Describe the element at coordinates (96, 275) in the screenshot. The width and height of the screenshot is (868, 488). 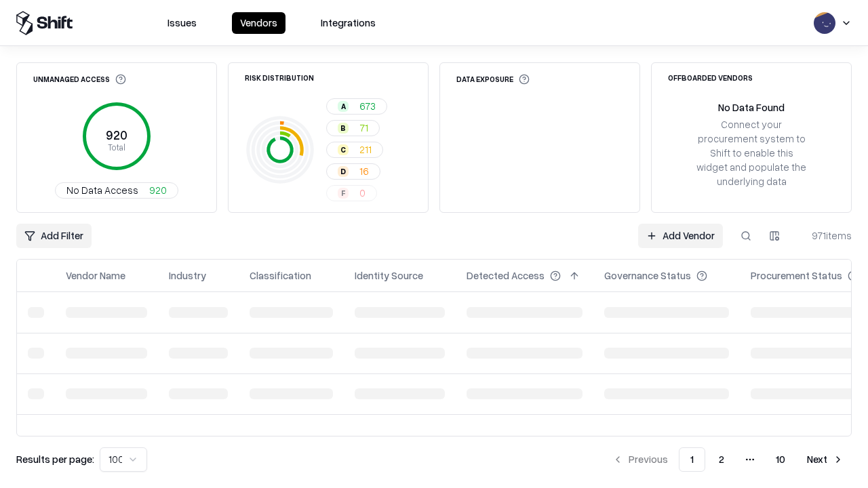
I see `div: Vendor Name` at that location.